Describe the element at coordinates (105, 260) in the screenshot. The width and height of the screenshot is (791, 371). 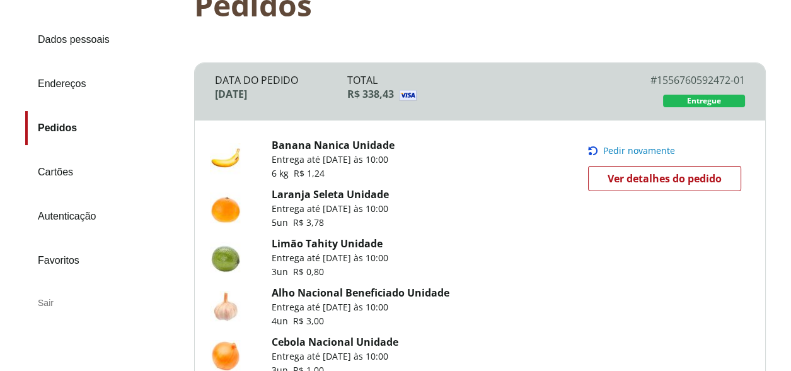
I see `a: Favoritos` at that location.